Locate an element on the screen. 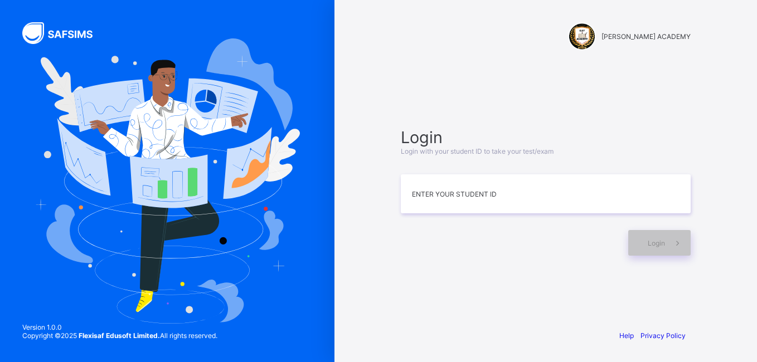 This screenshot has width=757, height=362. a: Privacy Policy is located at coordinates (663, 336).